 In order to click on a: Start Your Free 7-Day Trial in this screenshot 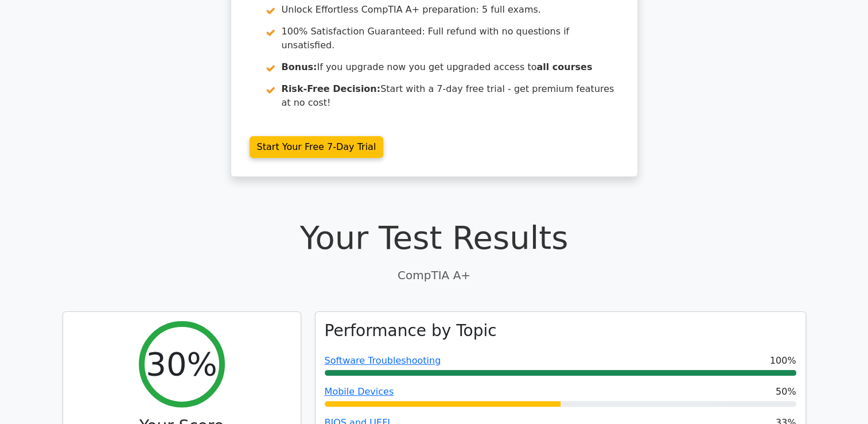, I will do `click(317, 147)`.